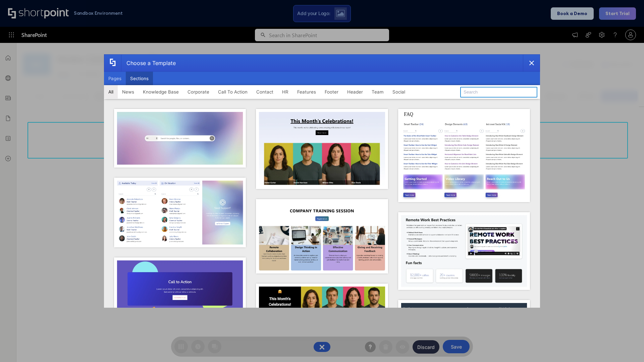 This screenshot has height=362, width=644. Describe the element at coordinates (377, 92) in the screenshot. I see `button: Team` at that location.